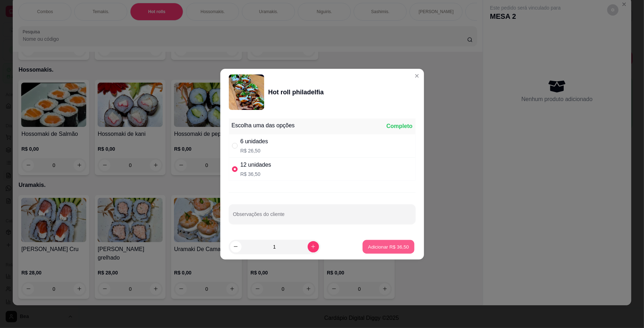 This screenshot has height=328, width=644. Describe the element at coordinates (256, 174) in the screenshot. I see `p: R$ 36,50` at that location.